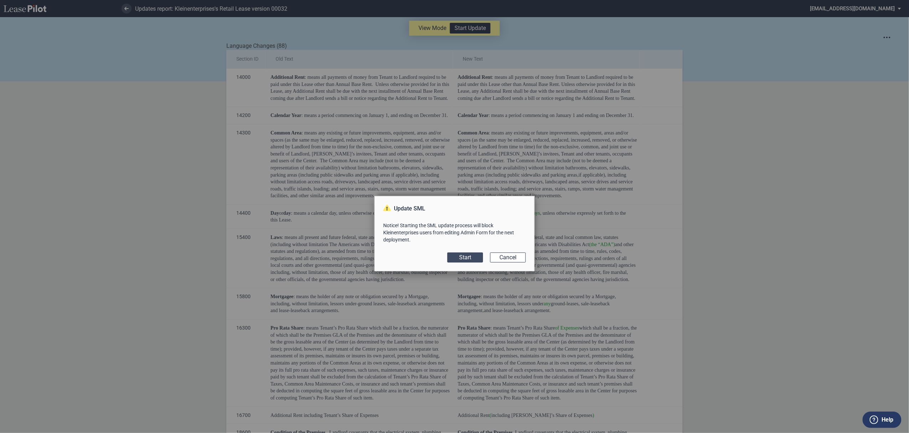 This screenshot has height=433, width=909. Describe the element at coordinates (455, 234) in the screenshot. I see `md-dialog: Update SMLNotice! Starting ...` at that location.